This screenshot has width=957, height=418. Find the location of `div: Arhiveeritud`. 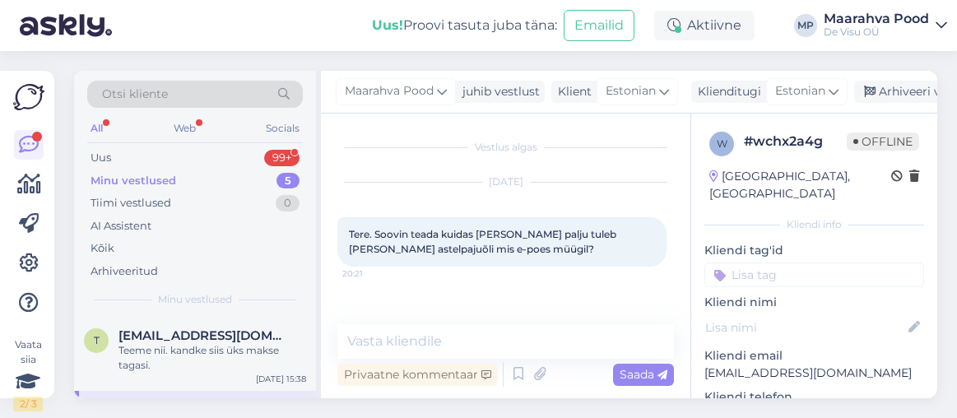

div: Arhiveeritud is located at coordinates (124, 272).